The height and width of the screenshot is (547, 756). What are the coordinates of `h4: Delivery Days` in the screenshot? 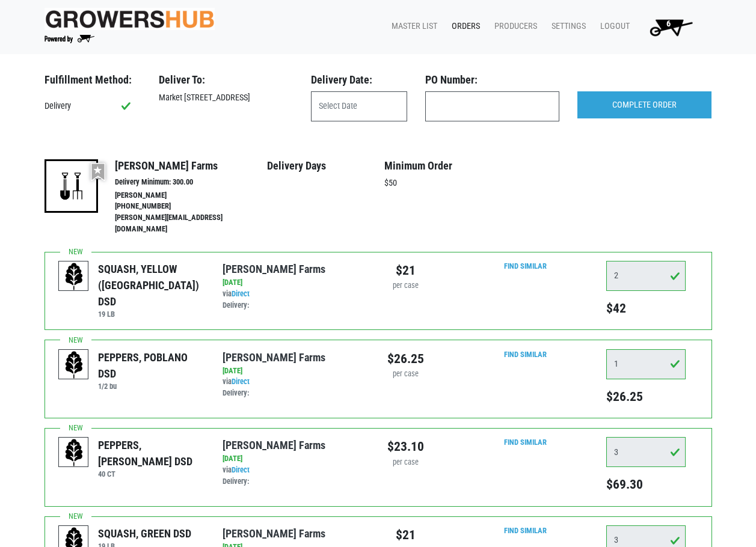 It's located at (325, 166).